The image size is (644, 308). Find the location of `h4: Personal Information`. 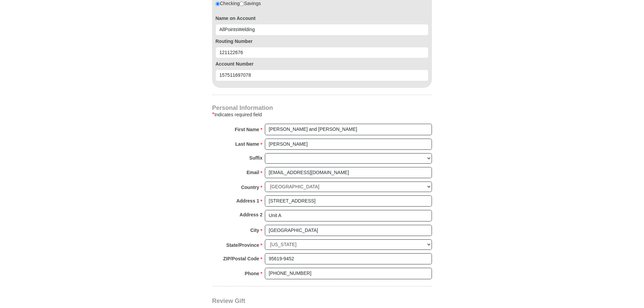

h4: Personal Information is located at coordinates (322, 108).